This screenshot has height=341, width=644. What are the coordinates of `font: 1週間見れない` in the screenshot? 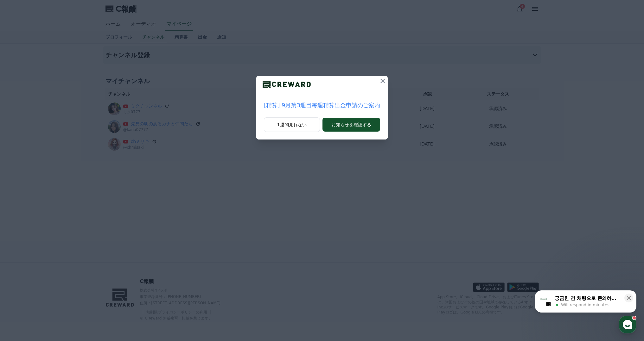 It's located at (292, 125).